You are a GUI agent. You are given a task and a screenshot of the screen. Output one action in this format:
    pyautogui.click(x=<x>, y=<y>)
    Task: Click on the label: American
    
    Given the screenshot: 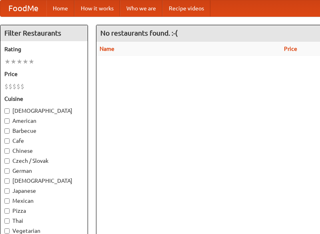 What is the action you would take?
    pyautogui.click(x=44, y=121)
    